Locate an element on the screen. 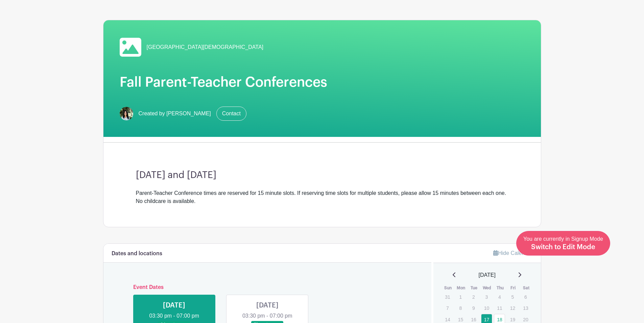 This screenshot has height=323, width=644. th: Thu is located at coordinates (500, 288).